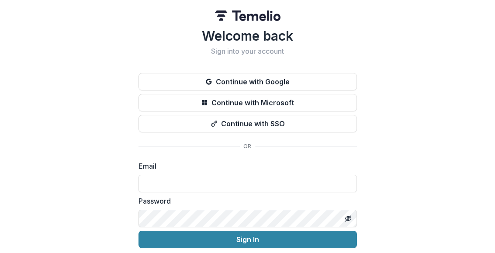 This screenshot has width=495, height=253. I want to click on label: Password, so click(245, 201).